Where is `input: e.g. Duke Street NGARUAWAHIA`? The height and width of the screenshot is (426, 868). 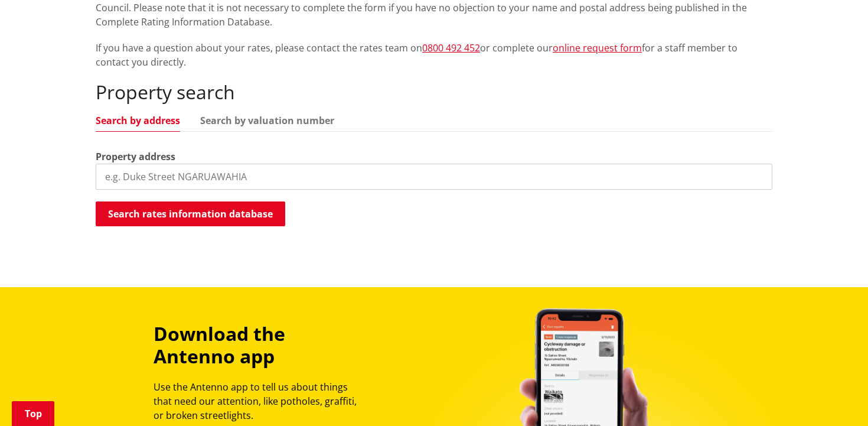
input: e.g. Duke Street NGARUAWAHIA is located at coordinates (434, 176).